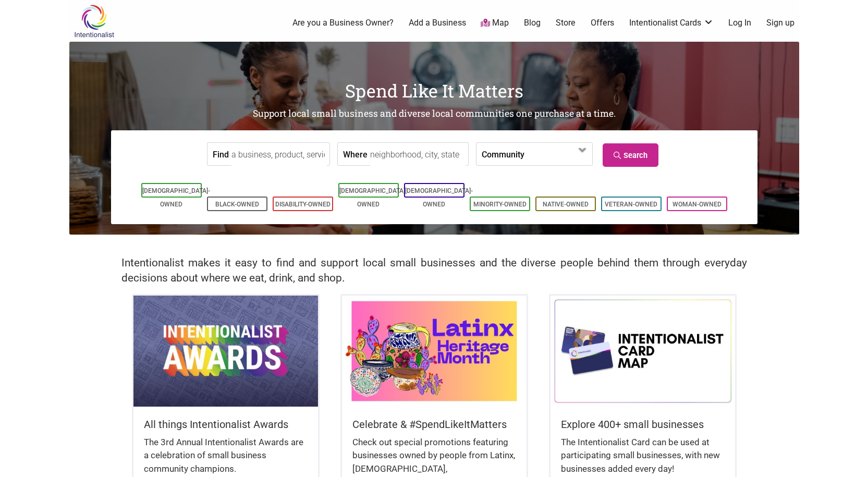 The width and height of the screenshot is (868, 477). I want to click on img: Intentionalist, so click(94, 21).